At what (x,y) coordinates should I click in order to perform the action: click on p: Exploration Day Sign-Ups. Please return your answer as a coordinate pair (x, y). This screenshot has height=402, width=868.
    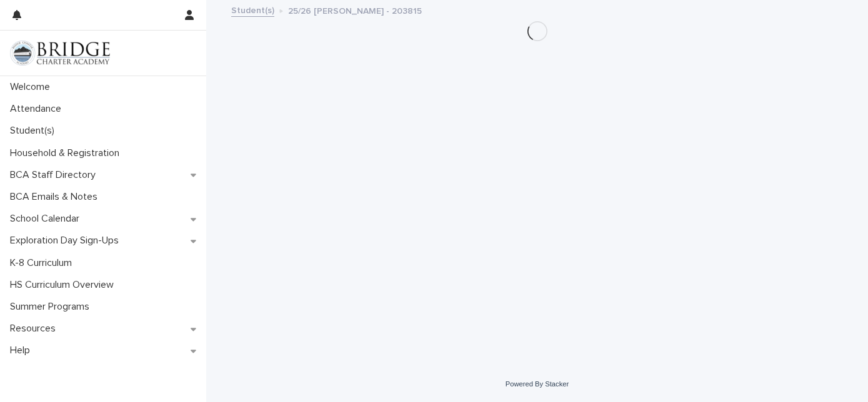
    Looking at the image, I should click on (67, 240).